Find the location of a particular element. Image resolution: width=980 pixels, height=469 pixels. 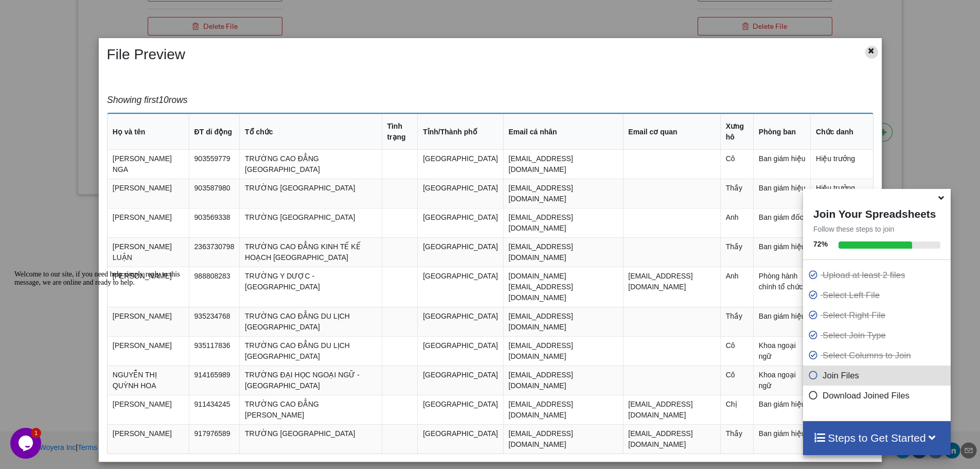

td: 988808283 is located at coordinates (214, 287).